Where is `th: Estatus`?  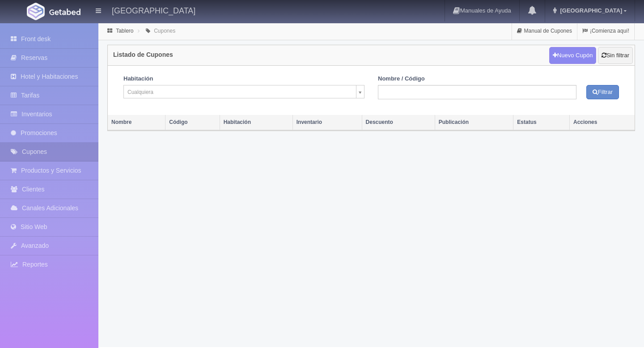
th: Estatus is located at coordinates (542, 123).